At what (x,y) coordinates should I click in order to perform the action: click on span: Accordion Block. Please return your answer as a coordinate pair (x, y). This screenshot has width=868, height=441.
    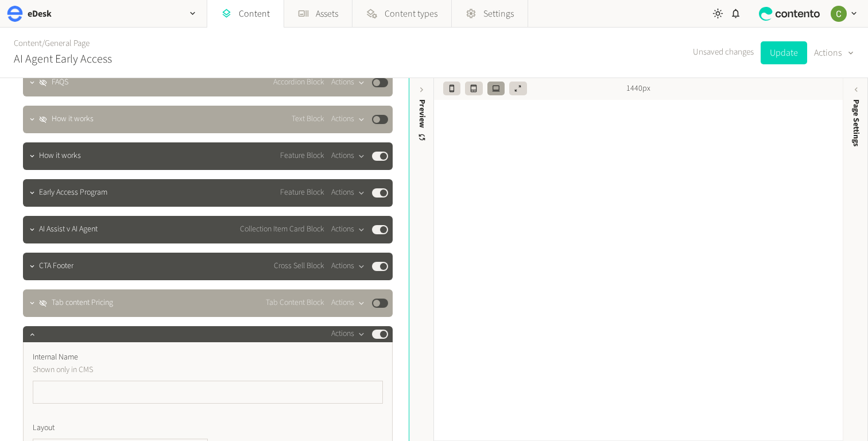
    Looking at the image, I should click on (299, 82).